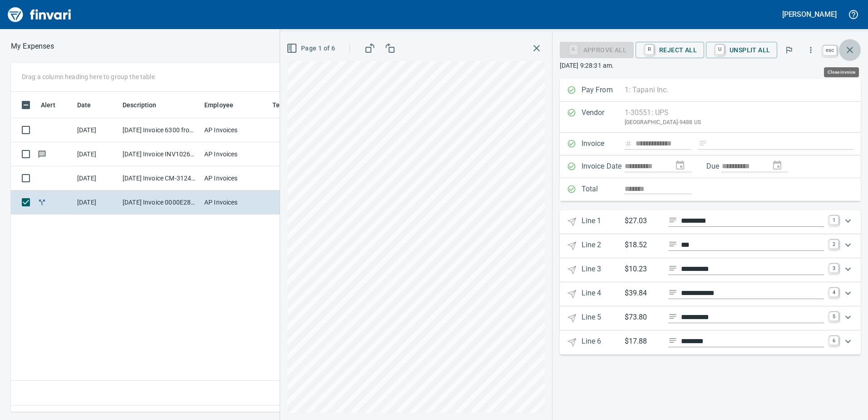 The width and height of the screenshot is (868, 420). Describe the element at coordinates (603, 342) in the screenshot. I see `p: Line 6` at that location.